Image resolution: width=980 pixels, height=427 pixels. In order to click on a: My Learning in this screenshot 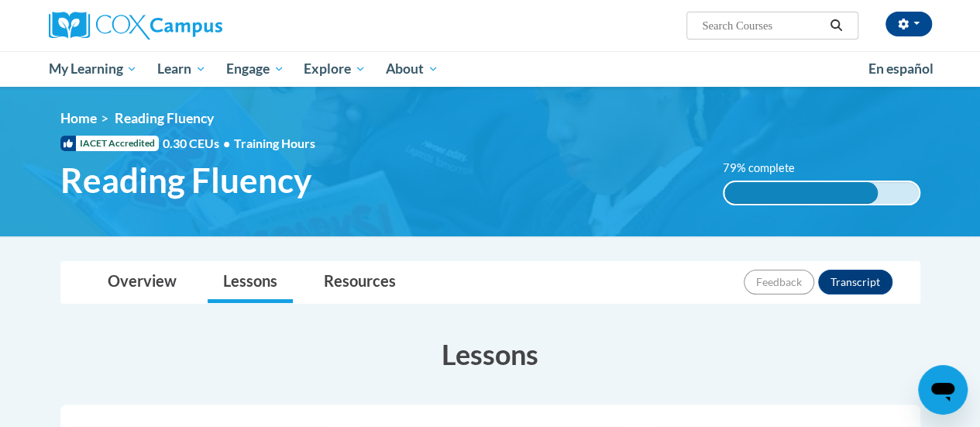, I will do `click(93, 69)`.